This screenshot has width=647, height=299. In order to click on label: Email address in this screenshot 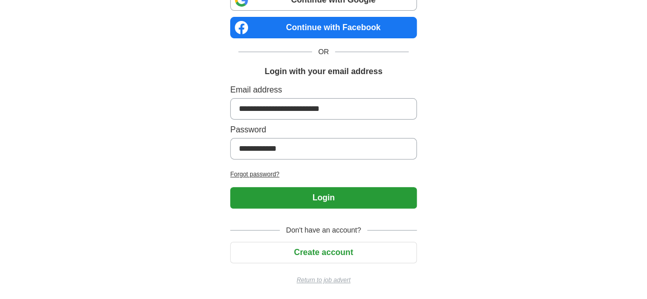, I will do `click(323, 90)`.